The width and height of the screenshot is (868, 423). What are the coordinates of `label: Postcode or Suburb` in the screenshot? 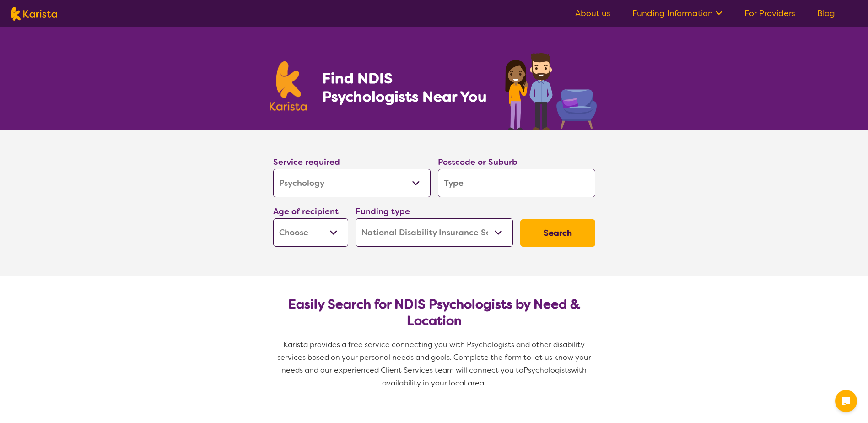 It's located at (478, 162).